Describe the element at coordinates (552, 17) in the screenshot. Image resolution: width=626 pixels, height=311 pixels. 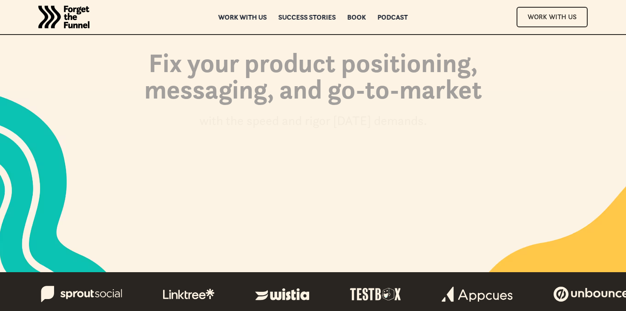
I see `a: Work With Us` at that location.